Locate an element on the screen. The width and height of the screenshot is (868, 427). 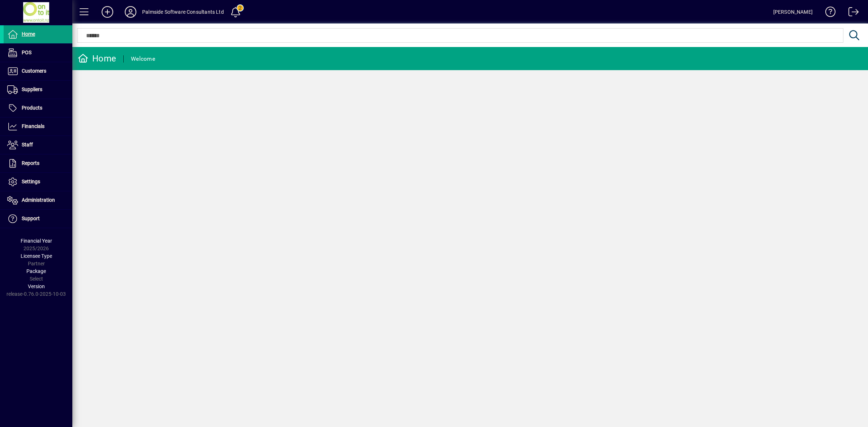
button: Add is located at coordinates (108, 12).